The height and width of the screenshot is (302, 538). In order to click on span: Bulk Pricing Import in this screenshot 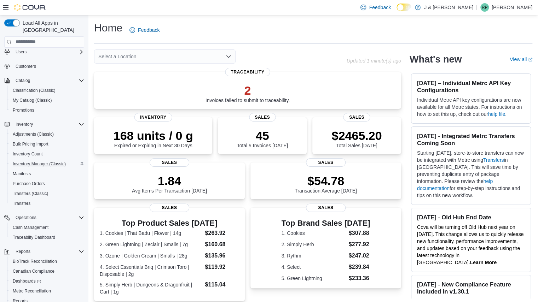, I will do `click(30, 144)`.